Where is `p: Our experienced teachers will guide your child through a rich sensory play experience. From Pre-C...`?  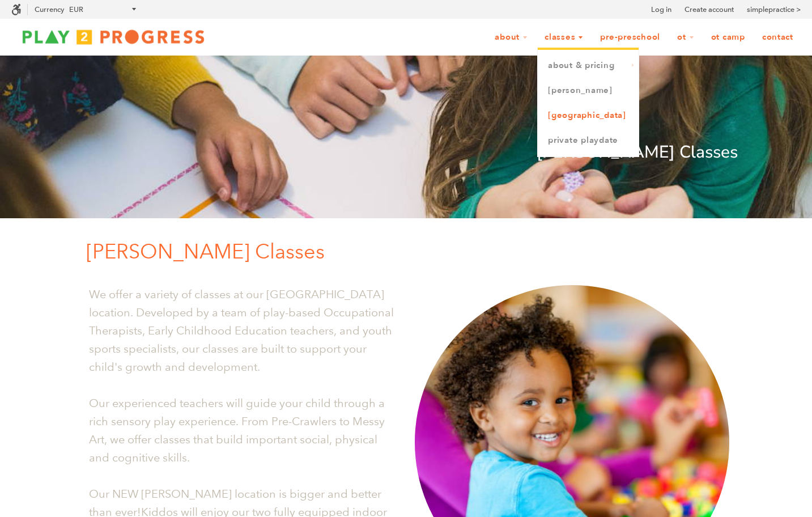 p: Our experienced teachers will guide your child through a rich sensory play experience. From Pre-C... is located at coordinates (243, 430).